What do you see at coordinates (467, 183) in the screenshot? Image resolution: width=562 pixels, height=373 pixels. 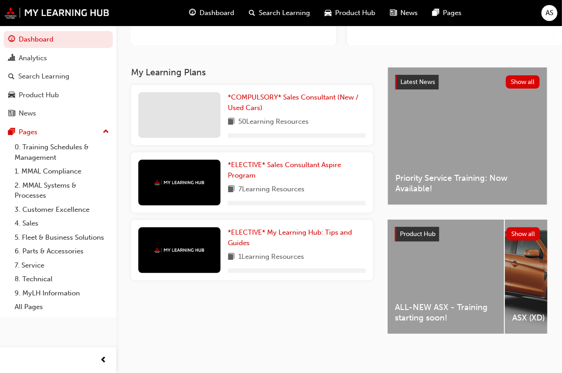 I see `span: Priority Service Training: Now Available!` at bounding box center [467, 183].